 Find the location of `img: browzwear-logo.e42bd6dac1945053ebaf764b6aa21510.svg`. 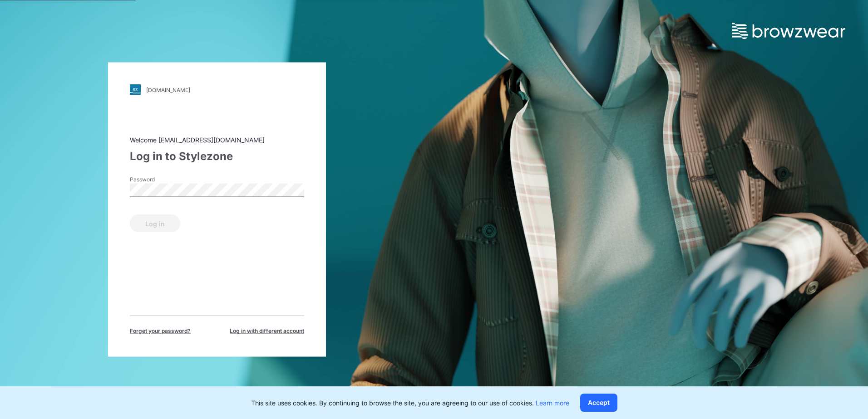

img: browzwear-logo.e42bd6dac1945053ebaf764b6aa21510.svg is located at coordinates (788, 31).